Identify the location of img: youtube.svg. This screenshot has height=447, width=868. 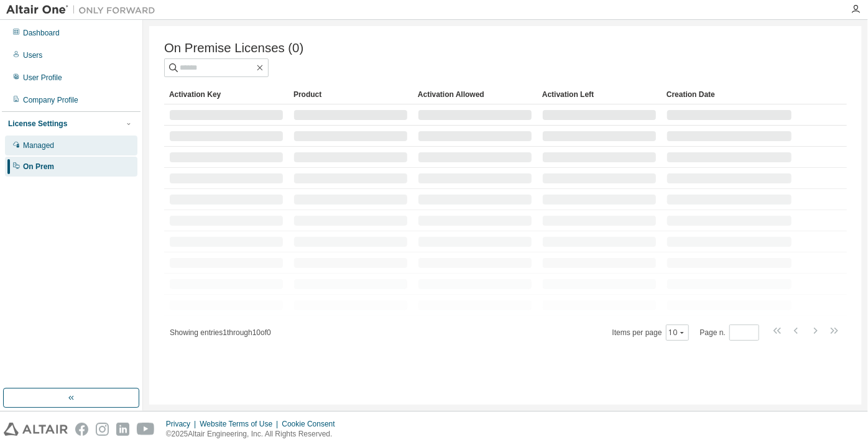
(146, 429).